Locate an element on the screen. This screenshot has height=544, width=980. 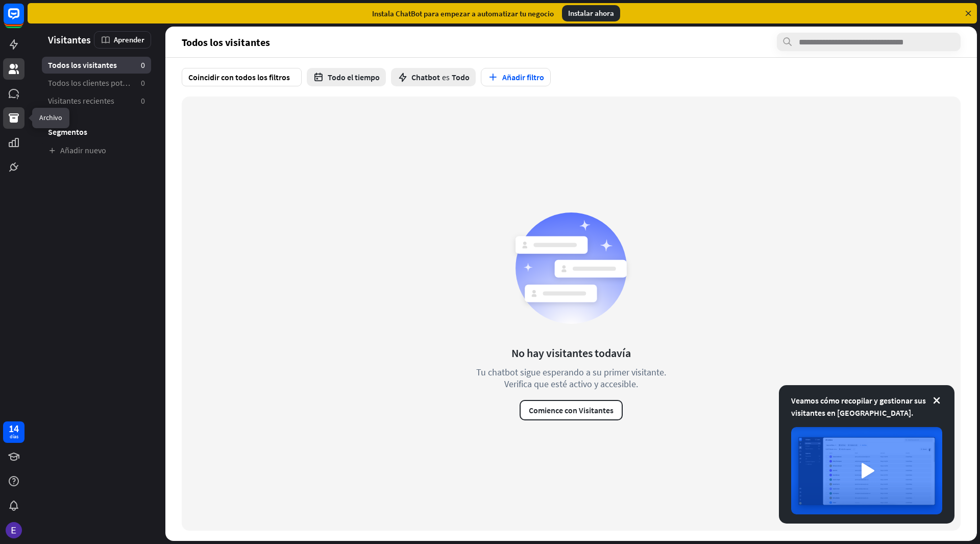
a: 14 días is located at coordinates (14, 432).